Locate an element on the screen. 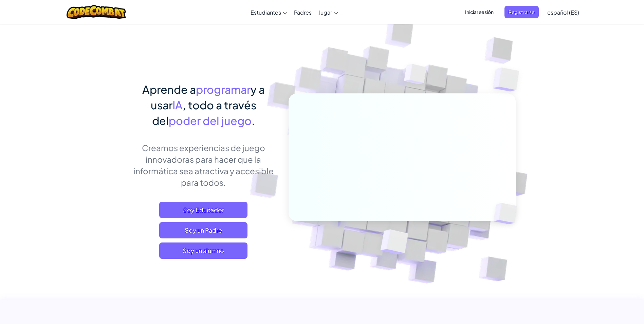 Image resolution: width=644 pixels, height=324 pixels. span: Soy Educador is located at coordinates (203, 210).